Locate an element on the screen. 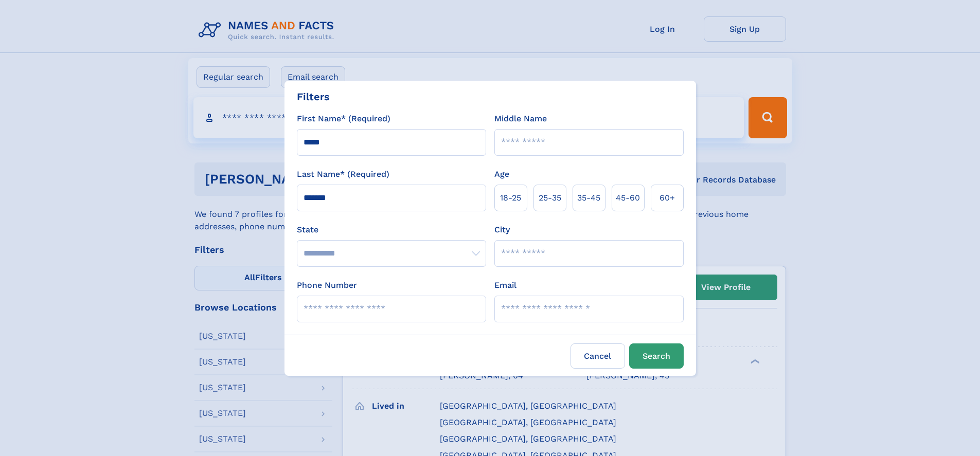  label: Email is located at coordinates (505, 285).